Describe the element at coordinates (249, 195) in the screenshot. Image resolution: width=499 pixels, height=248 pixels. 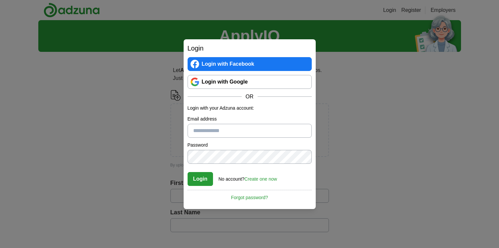
I see `a: Forgot password?` at that location.